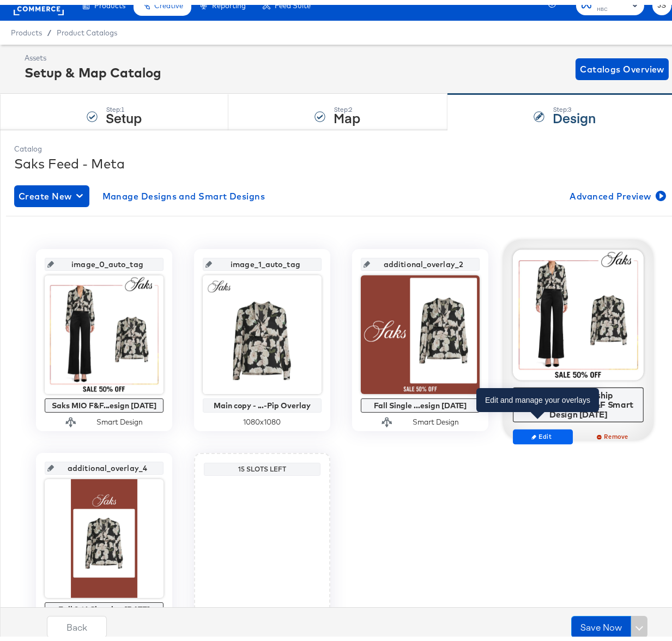 Image resolution: width=672 pixels, height=641 pixels. What do you see at coordinates (614, 432) in the screenshot?
I see `span: Remove` at bounding box center [614, 432].